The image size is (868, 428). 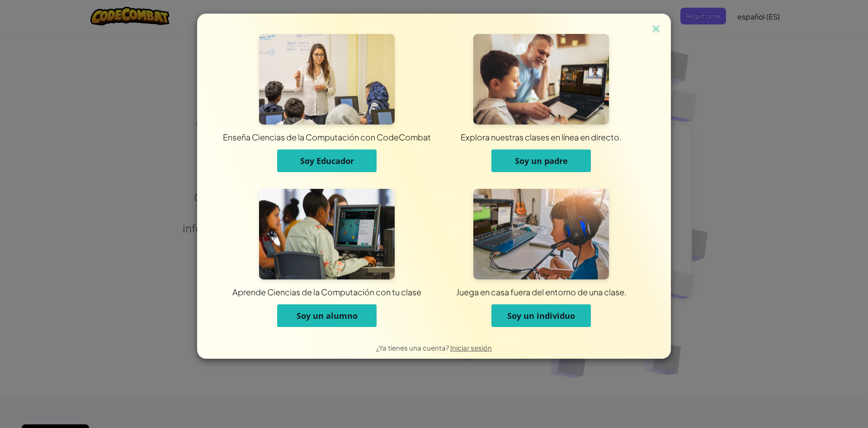 What do you see at coordinates (327, 79) in the screenshot?
I see `img: Para educadores` at bounding box center [327, 79].